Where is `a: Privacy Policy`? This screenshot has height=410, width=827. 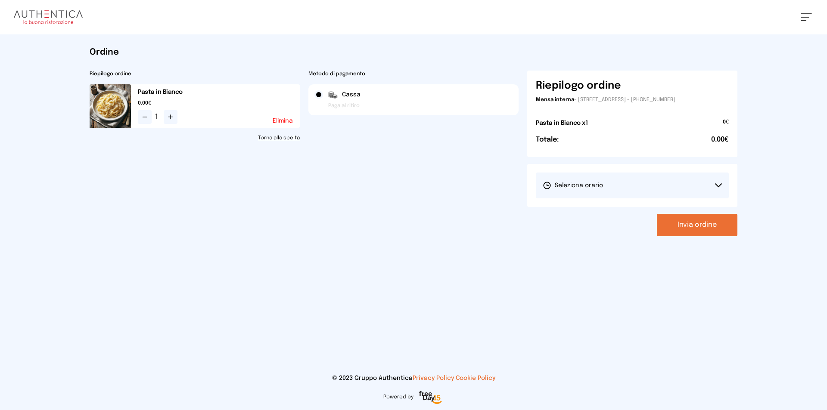 a: Privacy Policy is located at coordinates (433, 379).